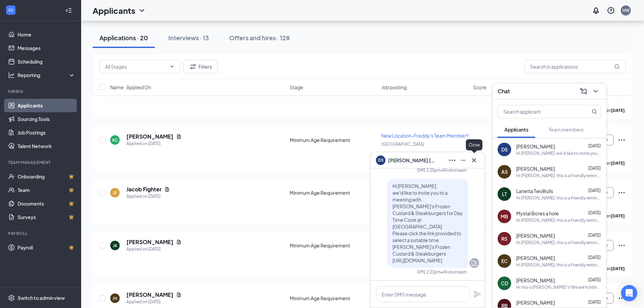  I want to click on div: Payroll, so click(41, 233).